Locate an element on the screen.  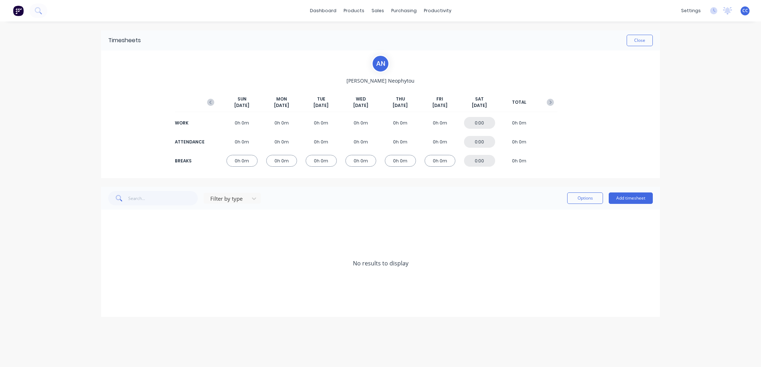
span: CC is located at coordinates (745, 11).